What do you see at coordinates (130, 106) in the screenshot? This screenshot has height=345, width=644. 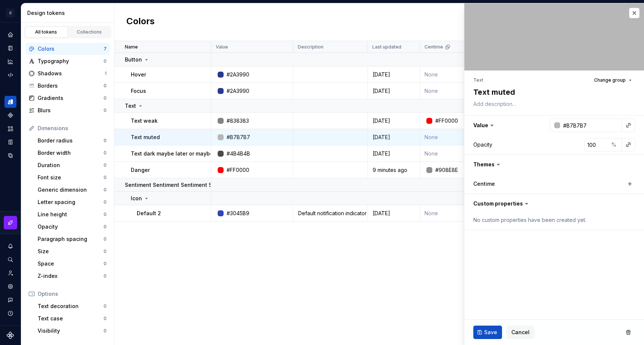 I see `p: Text` at bounding box center [130, 106].